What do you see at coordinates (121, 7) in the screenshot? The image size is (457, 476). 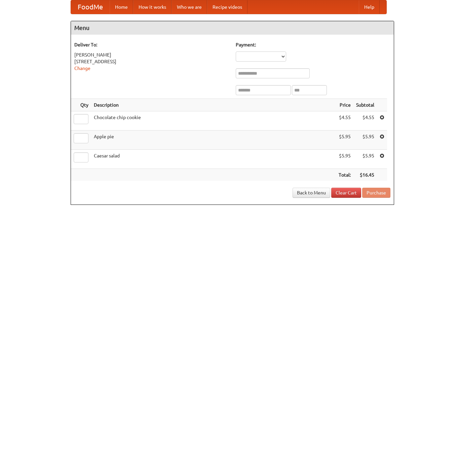 I see `a: Home` at bounding box center [121, 7].